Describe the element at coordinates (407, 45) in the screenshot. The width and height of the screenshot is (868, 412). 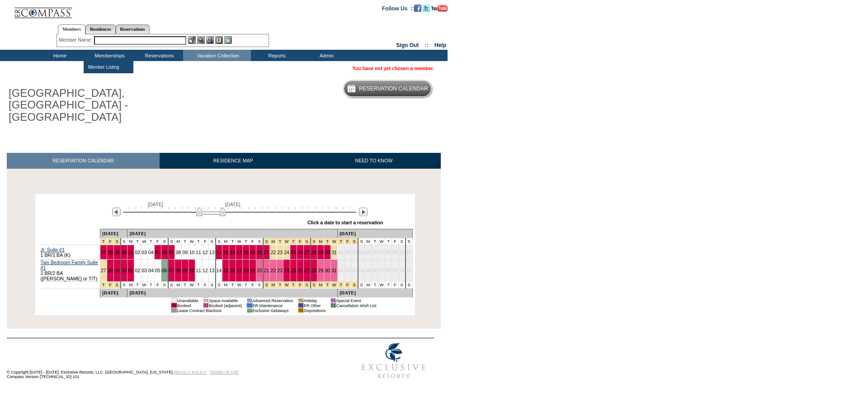
I see `a: Sign Out` at that location.